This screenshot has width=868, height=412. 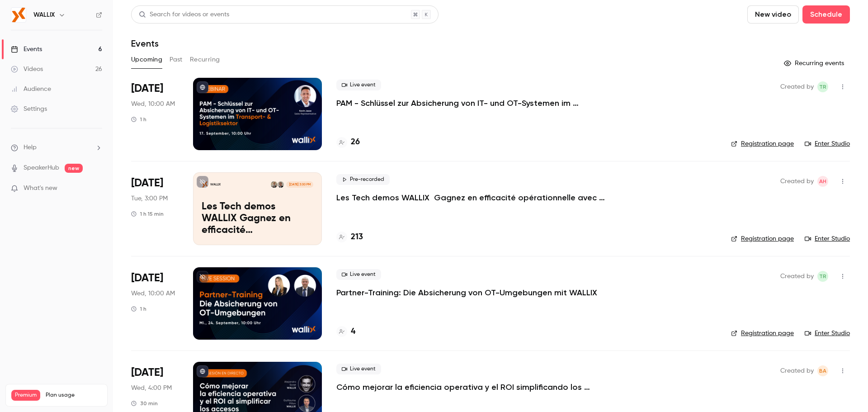 I want to click on button: Schedule, so click(x=826, y=15).